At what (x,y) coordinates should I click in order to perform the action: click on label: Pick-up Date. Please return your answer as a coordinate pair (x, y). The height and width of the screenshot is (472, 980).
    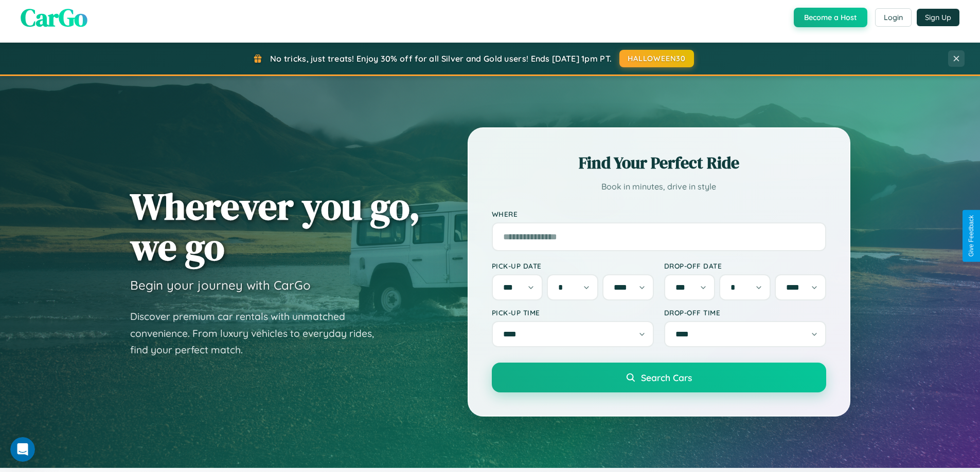
    Looking at the image, I should click on (573, 265).